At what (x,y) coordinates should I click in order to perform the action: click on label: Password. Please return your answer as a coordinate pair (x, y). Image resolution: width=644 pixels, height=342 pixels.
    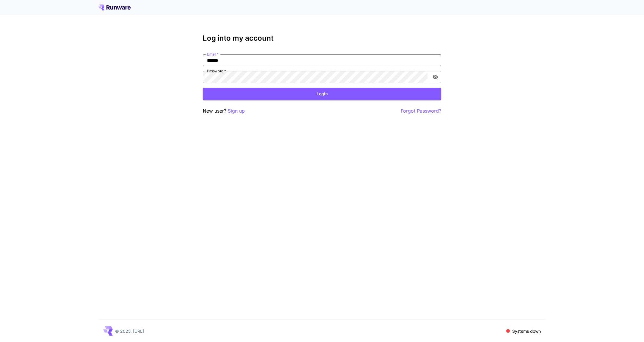
    Looking at the image, I should click on (217, 71).